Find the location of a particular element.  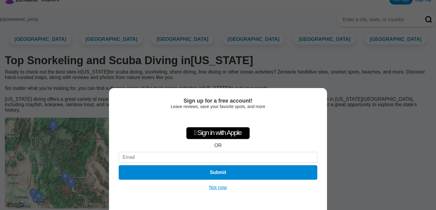

div: OR is located at coordinates (218, 146).